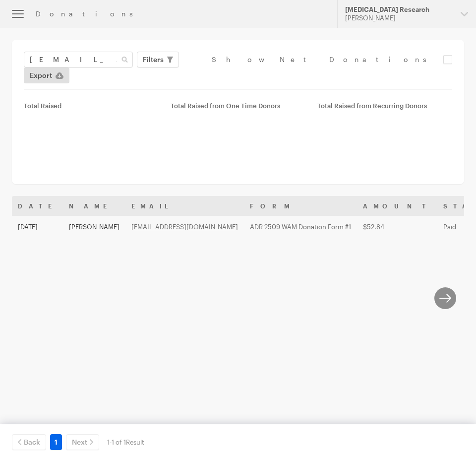 The image size is (476, 460). Describe the element at coordinates (238, 106) in the screenshot. I see `div: Total Raised from One Time Donors` at that location.